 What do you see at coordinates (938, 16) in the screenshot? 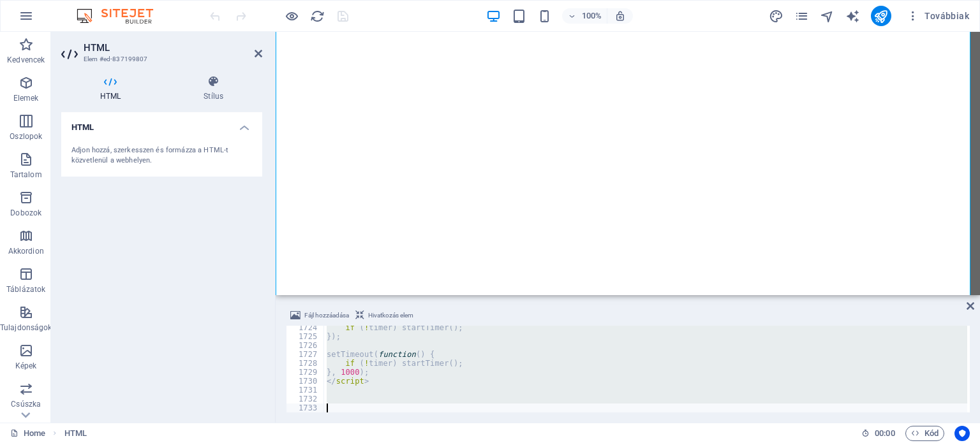
I see `button: Továbbiak` at bounding box center [938, 16].